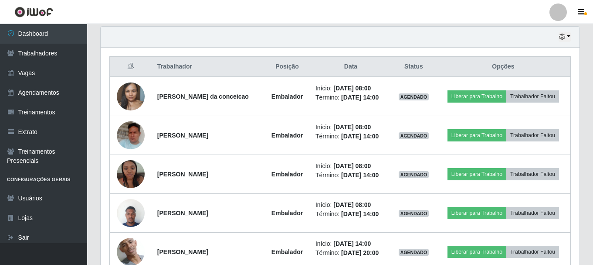 The image size is (593, 265). Describe the element at coordinates (287, 67) in the screenshot. I see `th: Posição` at that location.